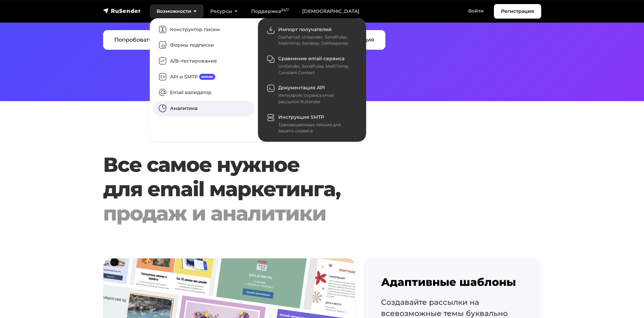  Describe the element at coordinates (305, 29) in the screenshot. I see `span: Импорт получателей` at that location.